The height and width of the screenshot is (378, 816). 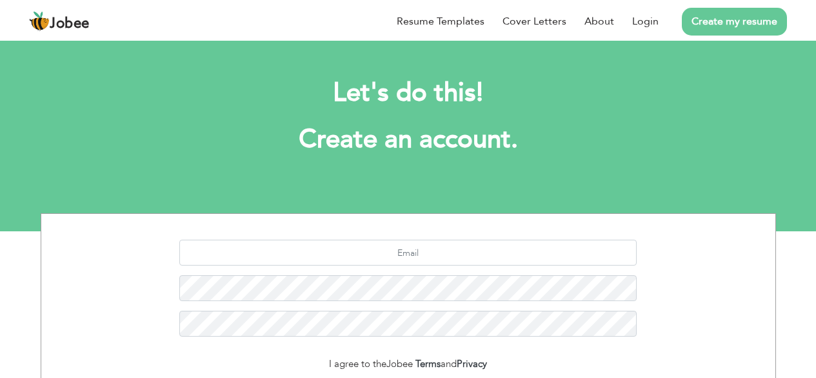 I want to click on a: About, so click(x=600, y=21).